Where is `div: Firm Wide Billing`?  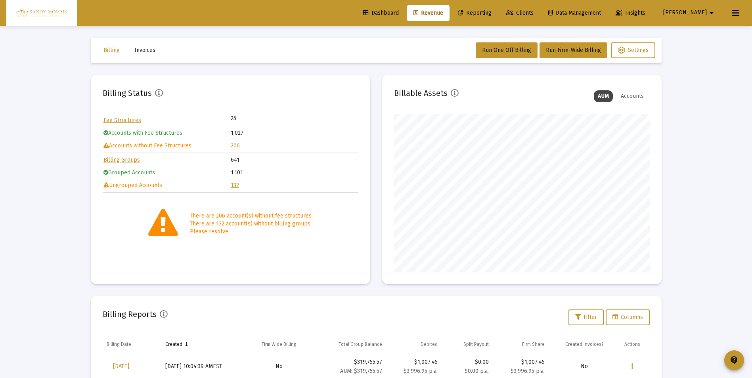 div: Firm Wide Billing is located at coordinates (279, 344).